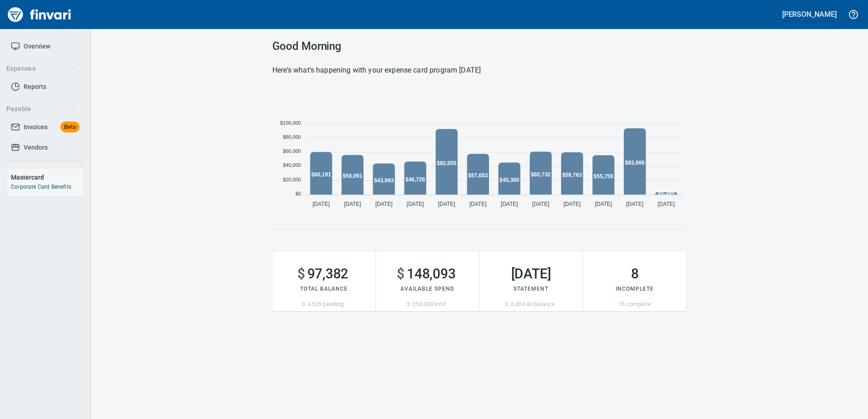 This screenshot has width=868, height=419. I want to click on a: Vendors, so click(45, 148).